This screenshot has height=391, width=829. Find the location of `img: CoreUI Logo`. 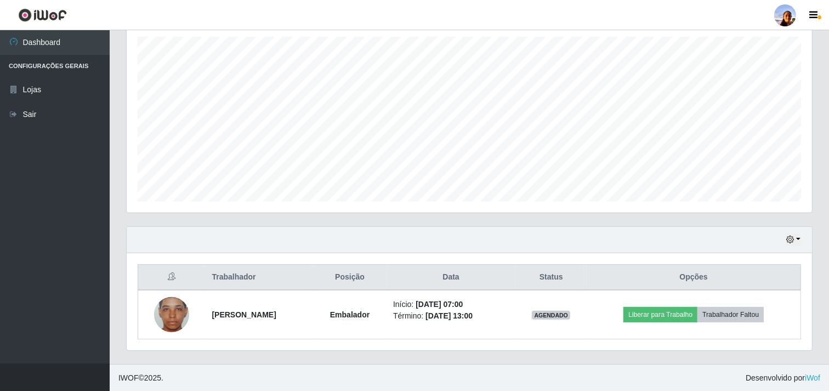

img: CoreUI Logo is located at coordinates (42, 15).